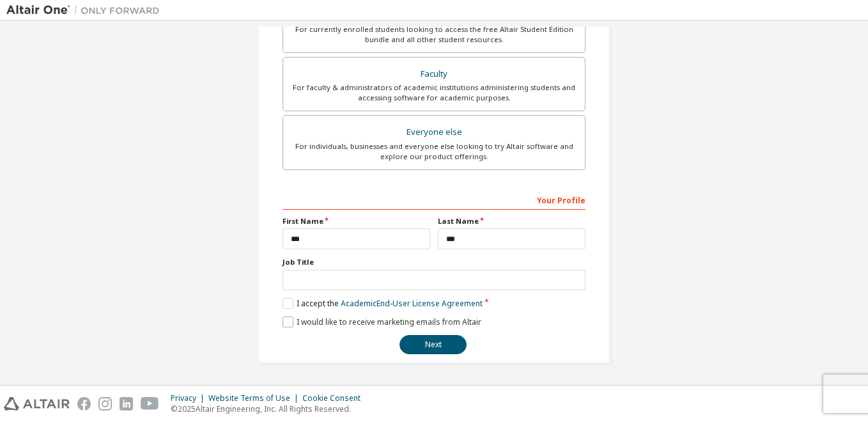 The width and height of the screenshot is (868, 422). I want to click on img: altair_logo.svg, so click(37, 403).